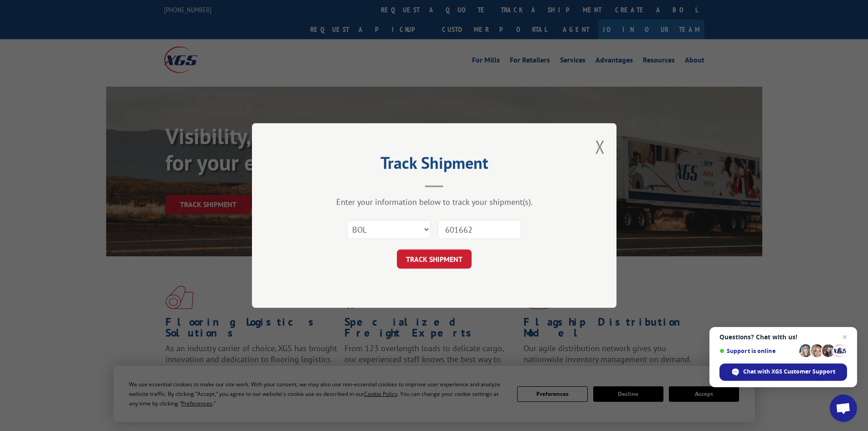  I want to click on button: Close modal, so click(600, 147).